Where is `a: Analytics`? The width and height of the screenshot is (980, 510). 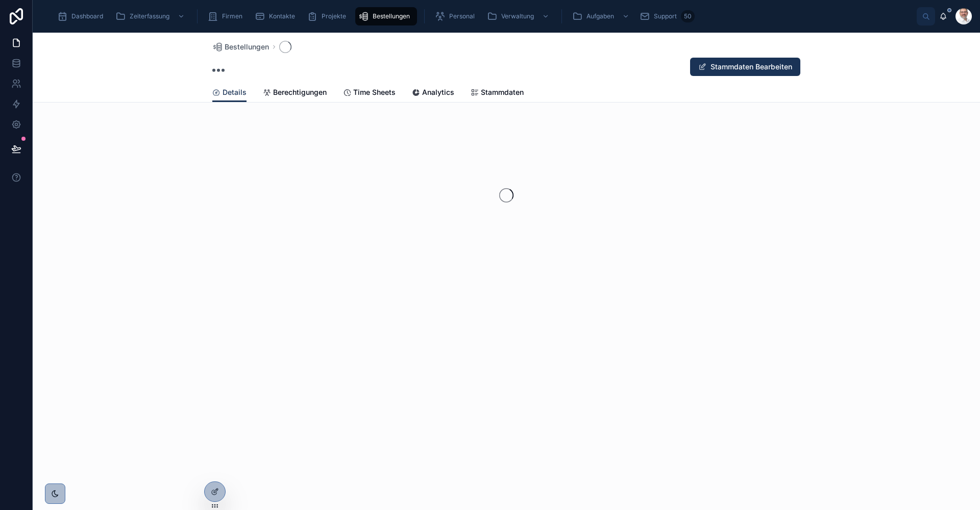 a: Analytics is located at coordinates (433, 93).